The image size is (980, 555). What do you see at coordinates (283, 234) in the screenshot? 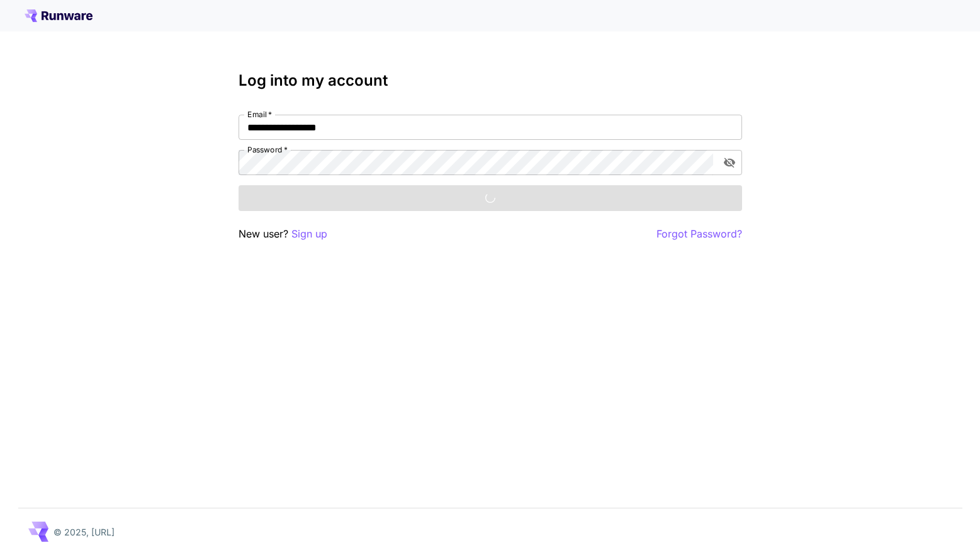
I see `p: New user?` at bounding box center [283, 234].